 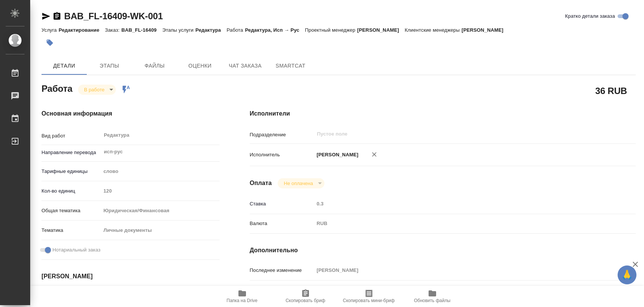 What do you see at coordinates (432, 30) in the screenshot?
I see `p: Клиентские менеджеры` at bounding box center [432, 30].